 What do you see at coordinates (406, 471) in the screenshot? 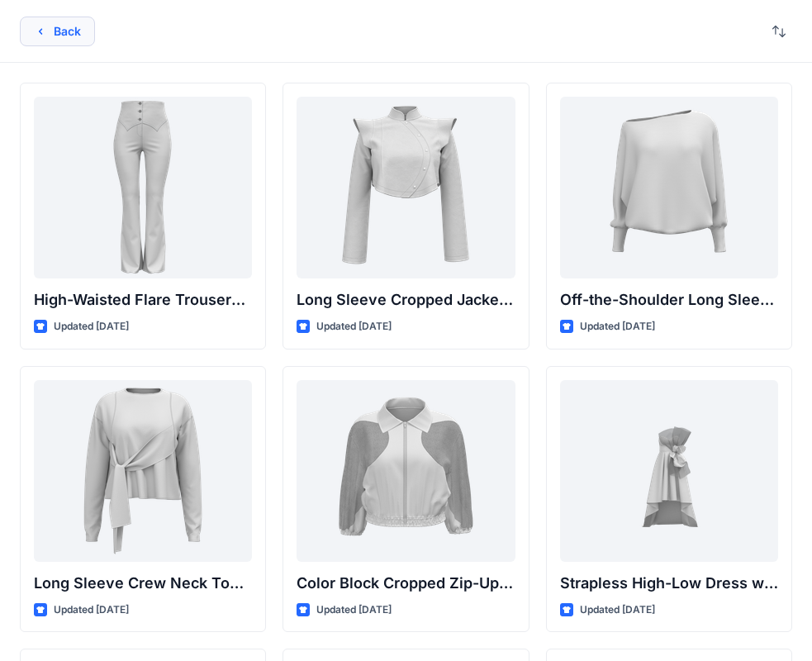
I see `a: Color Block Cropped Zip-Up Jacket with Sheer Sleeves` at bounding box center [406, 471].